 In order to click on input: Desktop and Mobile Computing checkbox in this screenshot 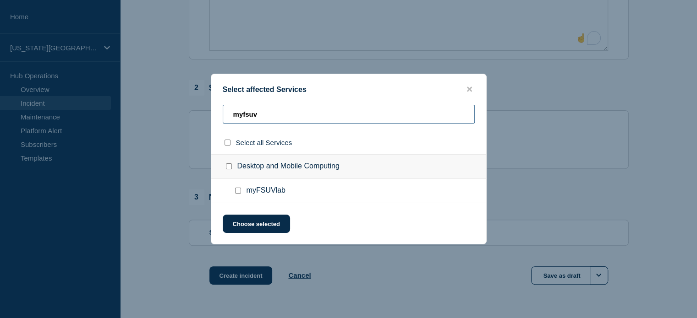, I will do `click(229, 166)`.